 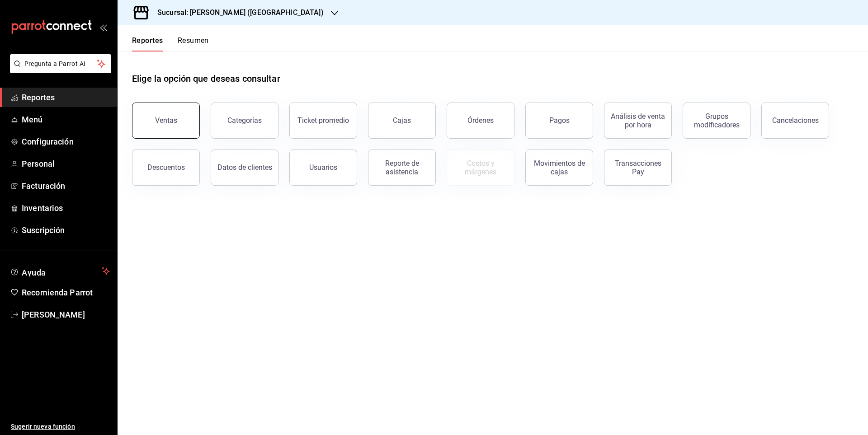 I want to click on button: open_drawer_menu, so click(x=103, y=27).